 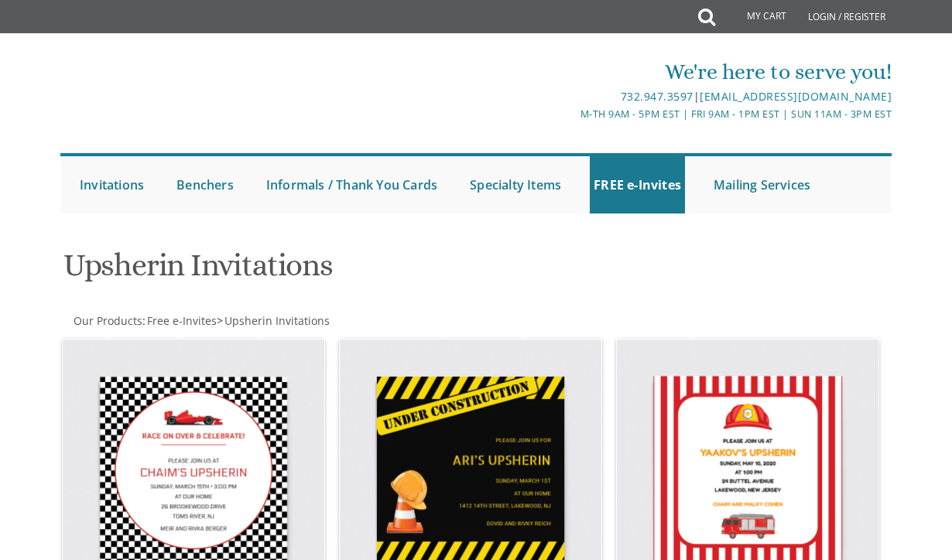 What do you see at coordinates (205, 185) in the screenshot?
I see `a: Benchers` at bounding box center [205, 185].